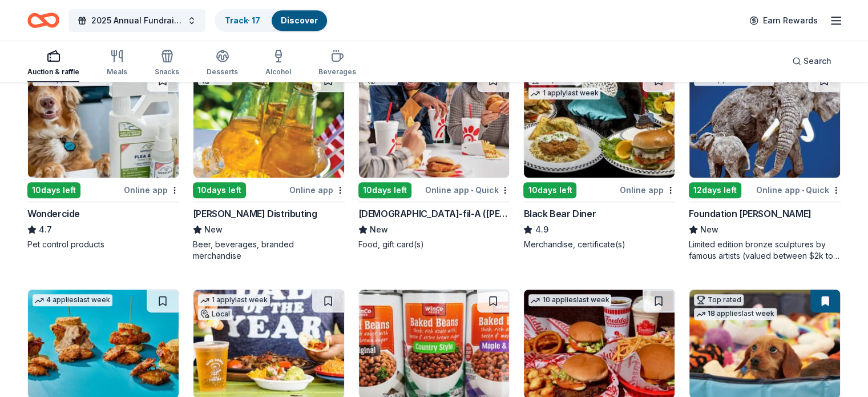 The image size is (868, 397). Describe the element at coordinates (117, 64) in the screenshot. I see `button: Meals` at that location.